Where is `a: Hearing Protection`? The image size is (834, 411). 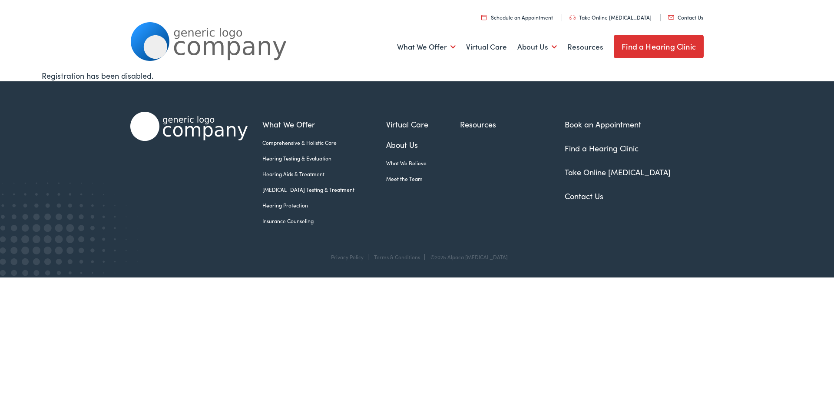
a: Hearing Protection is located at coordinates (324, 205).